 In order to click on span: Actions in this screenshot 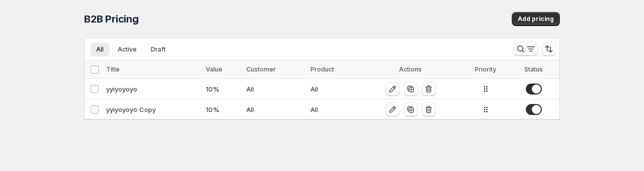, I will do `click(410, 69)`.